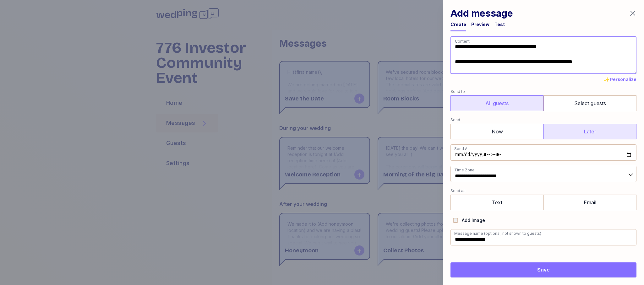  What do you see at coordinates (458, 24) in the screenshot?
I see `div: Create` at bounding box center [458, 24].